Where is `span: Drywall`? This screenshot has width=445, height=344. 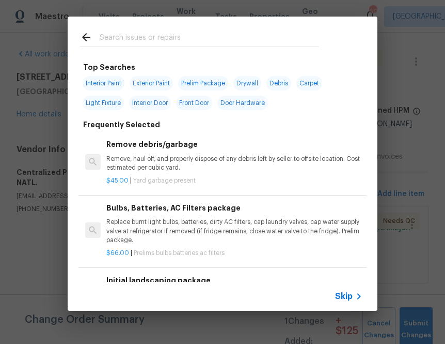 span: Drywall is located at coordinates (247, 83).